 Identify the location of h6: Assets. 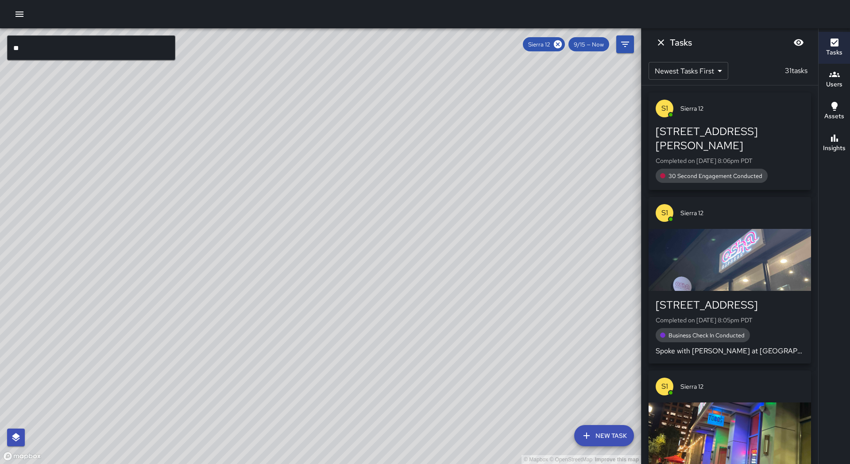
(834, 116).